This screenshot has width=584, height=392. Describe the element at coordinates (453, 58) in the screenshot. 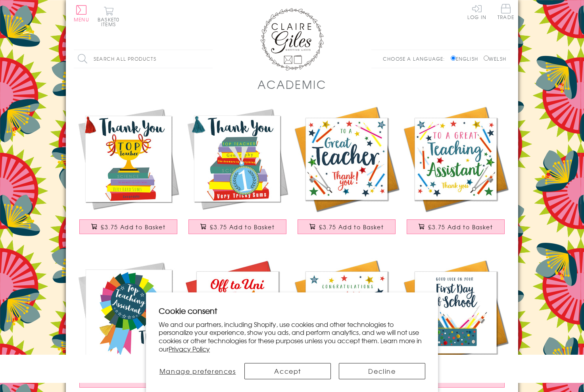

I see `input: English` at that location.